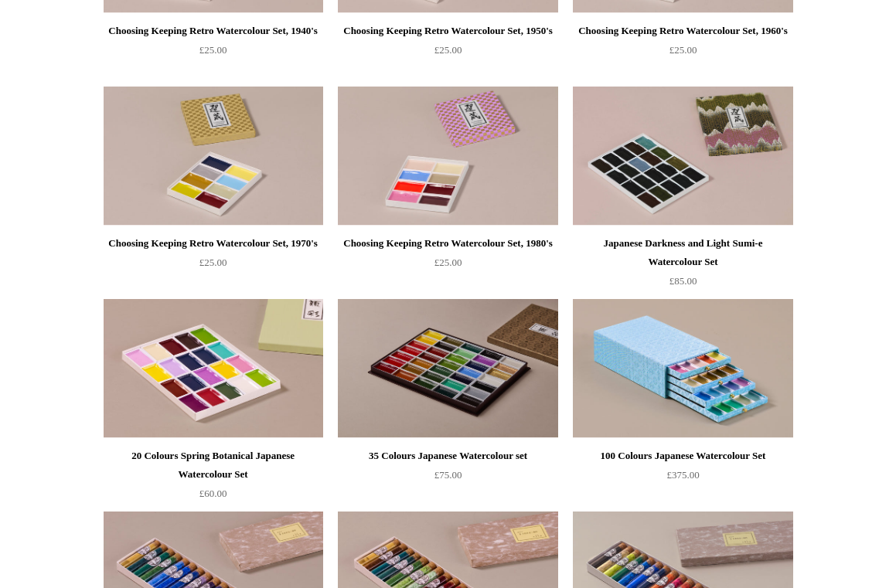 Image resolution: width=896 pixels, height=588 pixels. What do you see at coordinates (683, 369) in the screenshot?
I see `a: 100 Colours Japanese Watercolour Set 100 Colours Japanese Watercolour Set` at bounding box center [683, 369].